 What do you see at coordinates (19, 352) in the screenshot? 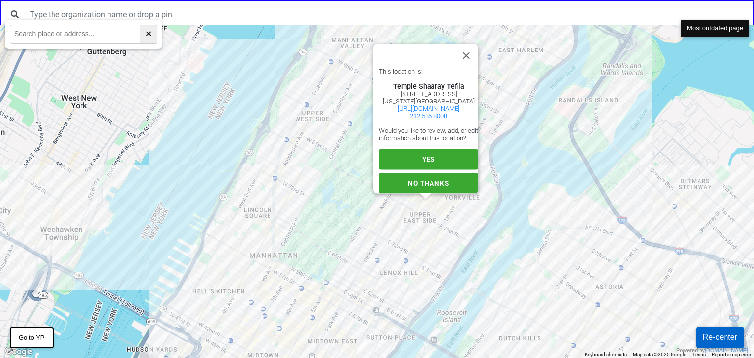
I see `a: Open this area in Google Maps (opens a new window)` at bounding box center [19, 352].